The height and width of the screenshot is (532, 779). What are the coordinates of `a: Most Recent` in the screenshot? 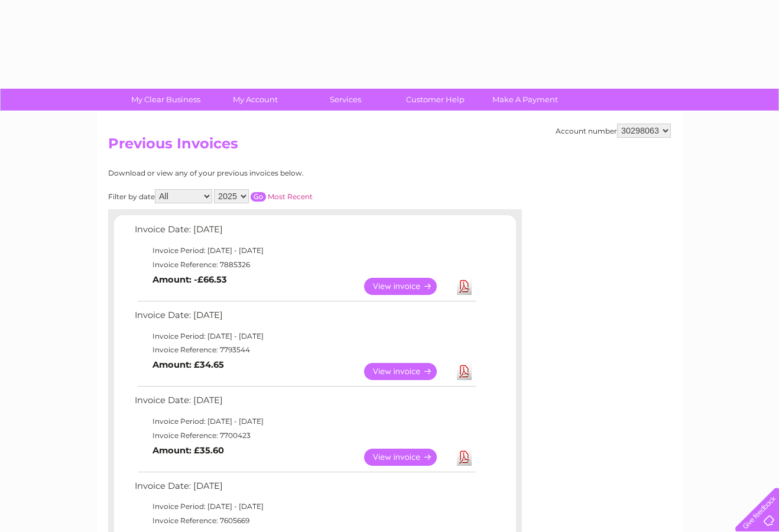 It's located at (290, 196).